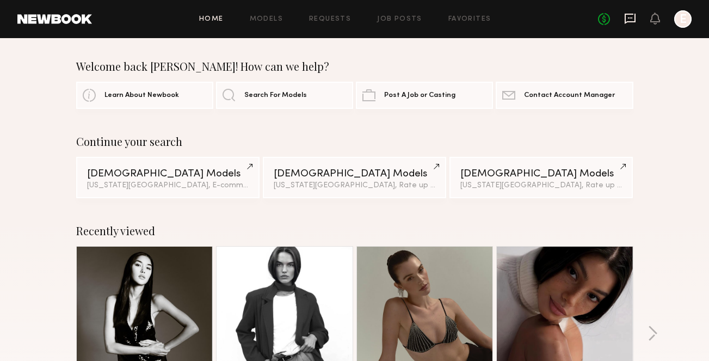  Describe the element at coordinates (266, 19) in the screenshot. I see `a: Models` at that location.